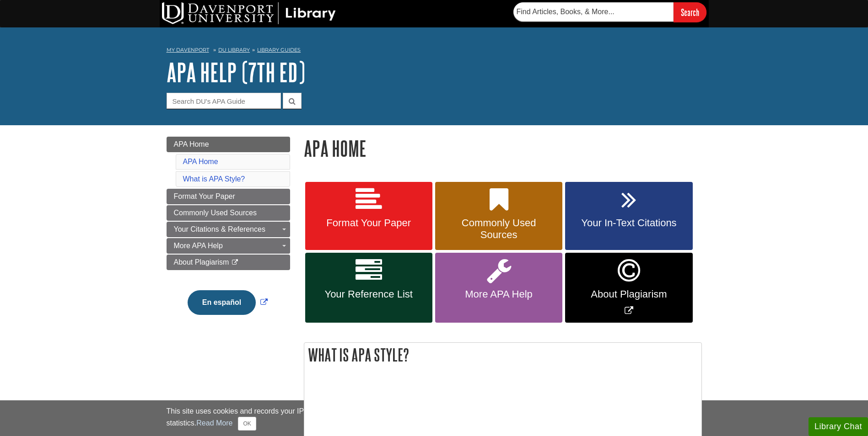 The height and width of the screenshot is (436, 868). Describe the element at coordinates (610, 12) in the screenshot. I see `form: Searches DU Library's articles, books, and more` at that location.